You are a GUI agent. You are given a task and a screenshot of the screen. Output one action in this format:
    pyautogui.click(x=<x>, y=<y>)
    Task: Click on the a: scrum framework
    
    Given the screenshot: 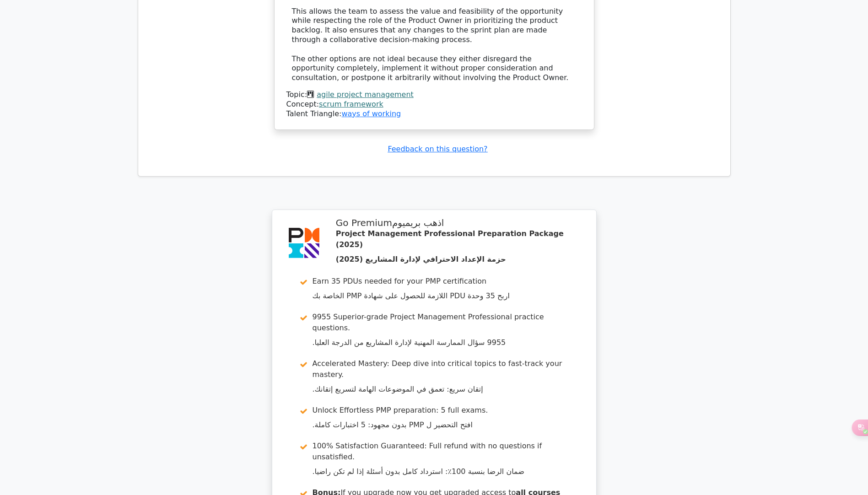 What is the action you would take?
    pyautogui.click(x=351, y=104)
    